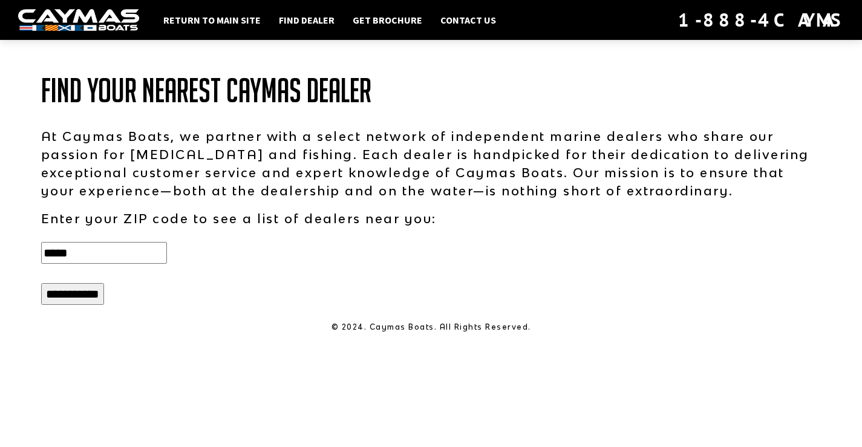  Describe the element at coordinates (761, 20) in the screenshot. I see `div: 1-888-4CAYMAS` at that location.